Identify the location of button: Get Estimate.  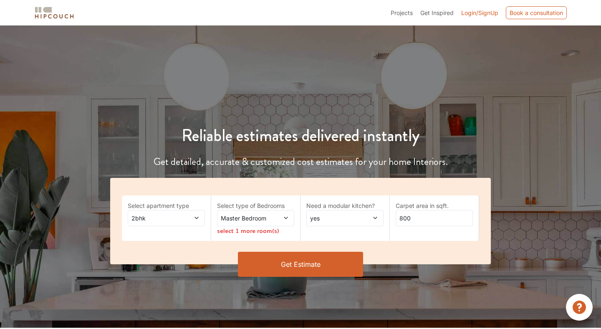
(300, 264).